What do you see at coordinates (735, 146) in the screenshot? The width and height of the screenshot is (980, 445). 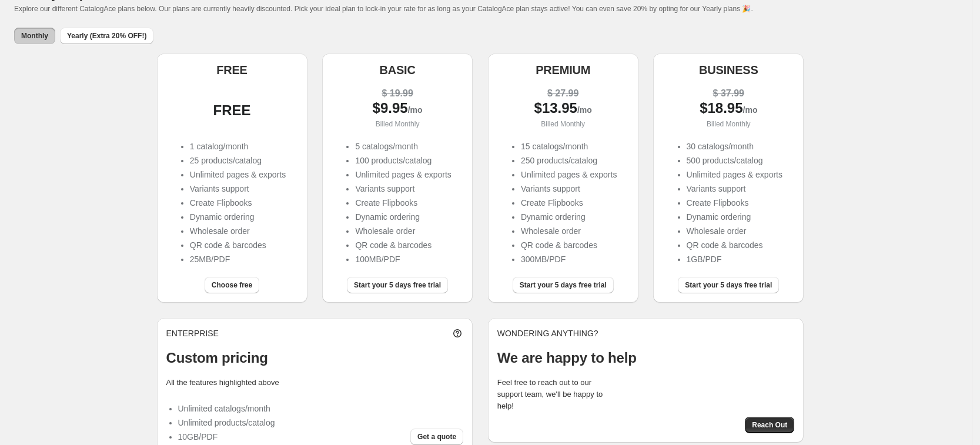 I see `li: 30 catalogs/month` at bounding box center [735, 146].